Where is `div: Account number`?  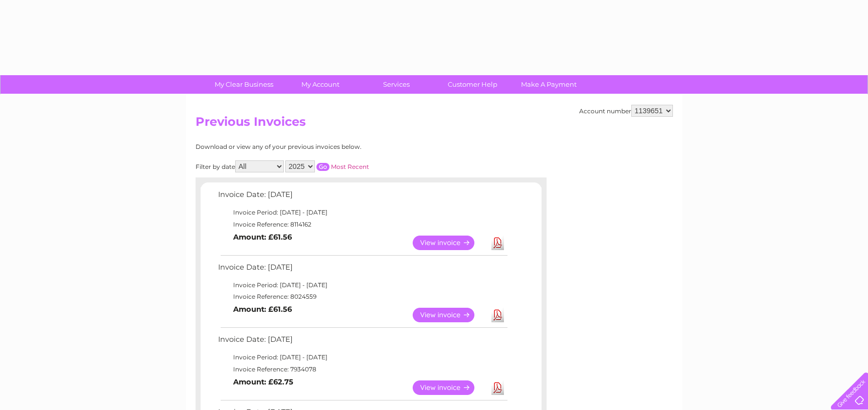
div: Account number is located at coordinates (626, 111).